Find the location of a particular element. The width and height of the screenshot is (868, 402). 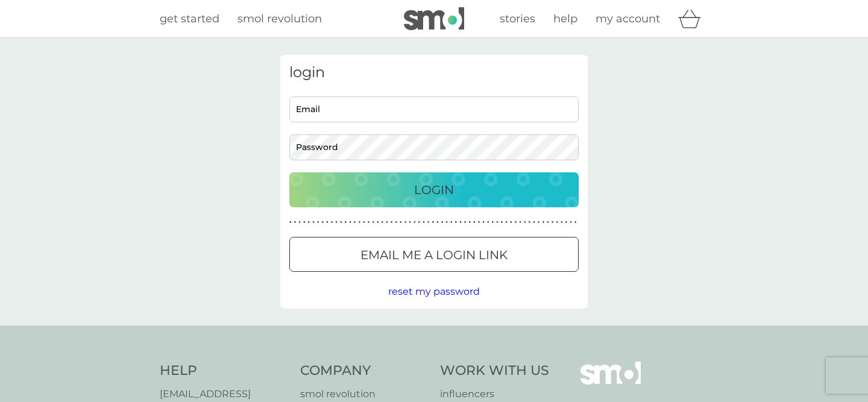

button: Login is located at coordinates (434, 190).